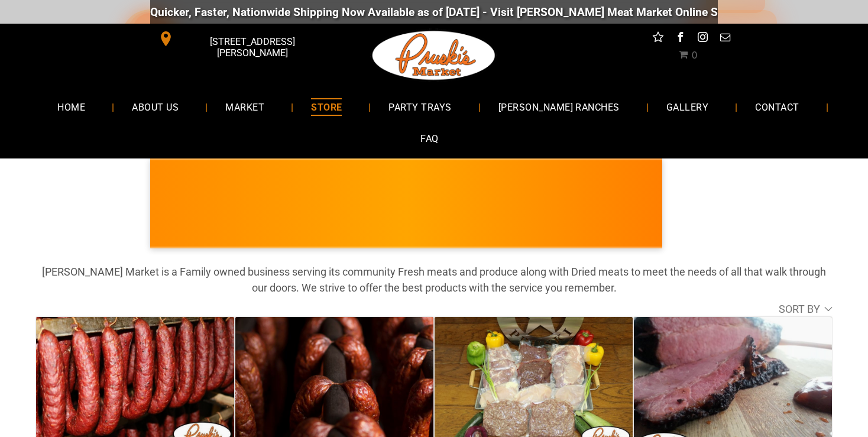  I want to click on a: email, so click(725, 38).